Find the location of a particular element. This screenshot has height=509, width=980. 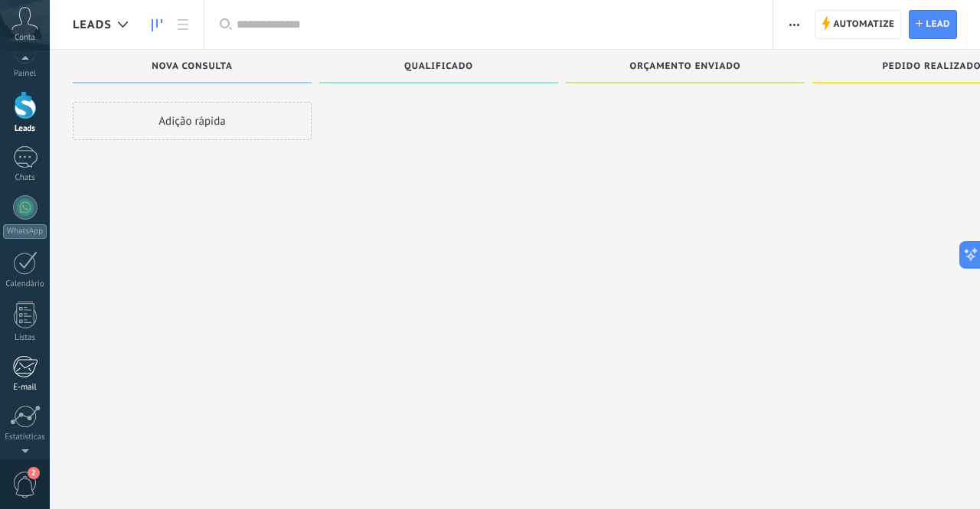

a: Leads is located at coordinates (157, 24).